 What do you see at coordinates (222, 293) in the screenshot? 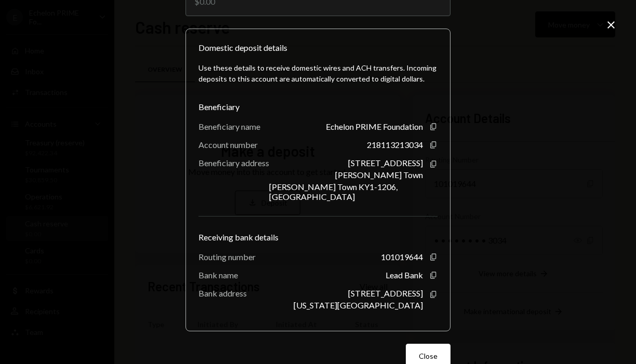
I see `div: Bank address` at bounding box center [222, 293].